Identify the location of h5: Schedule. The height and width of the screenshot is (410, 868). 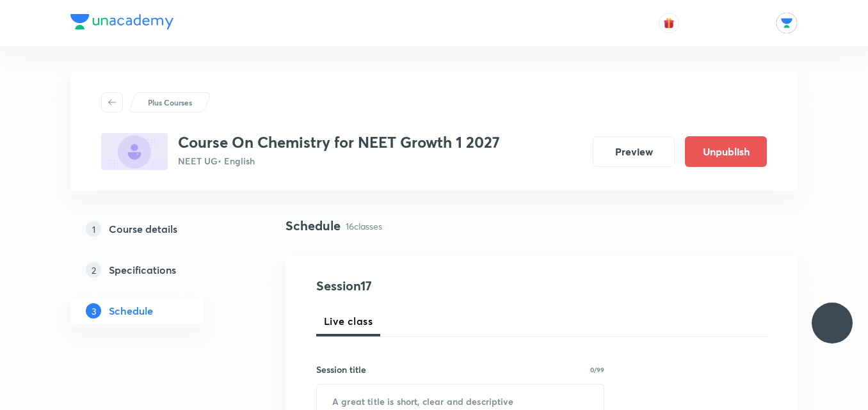
(130, 311).